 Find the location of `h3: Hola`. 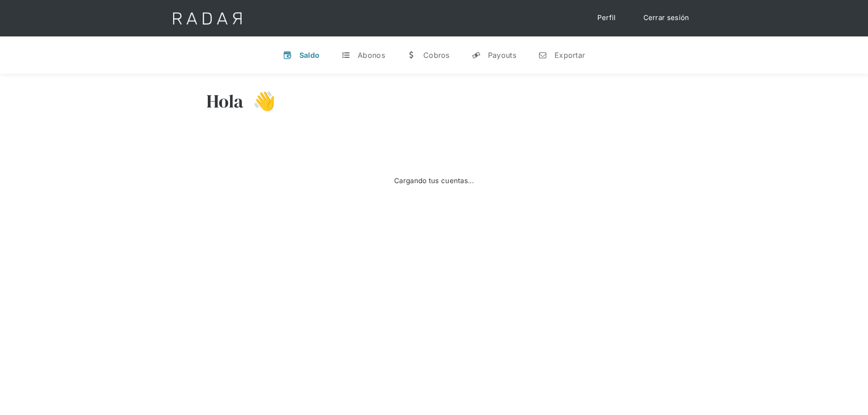

h3: Hola is located at coordinates (225, 101).